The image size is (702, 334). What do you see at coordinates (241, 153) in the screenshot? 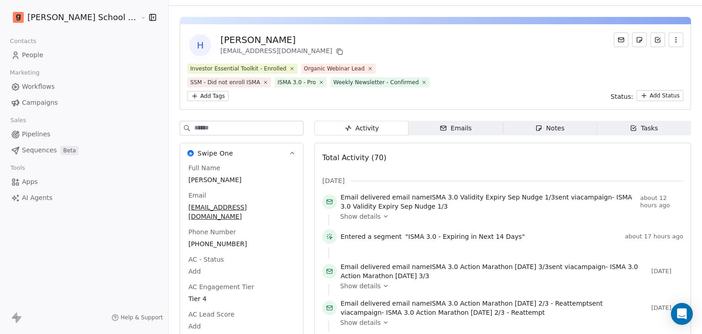
I see `button: Swipe OneSwipe One` at bounding box center [241, 153].